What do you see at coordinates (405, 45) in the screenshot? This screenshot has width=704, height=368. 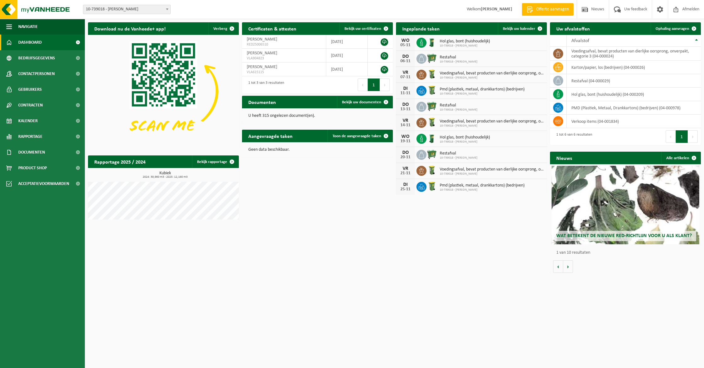 I see `div: 05-11` at bounding box center [405, 45].